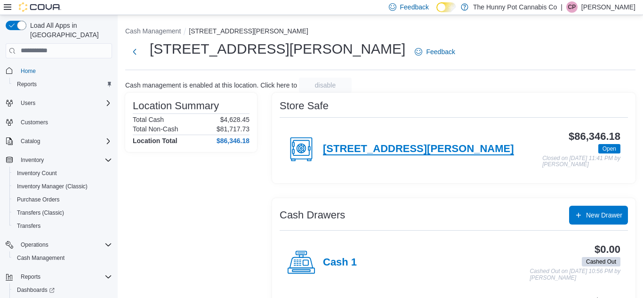 The width and height of the screenshot is (643, 298). Describe the element at coordinates (233, 129) in the screenshot. I see `p: $81,717.73` at that location.